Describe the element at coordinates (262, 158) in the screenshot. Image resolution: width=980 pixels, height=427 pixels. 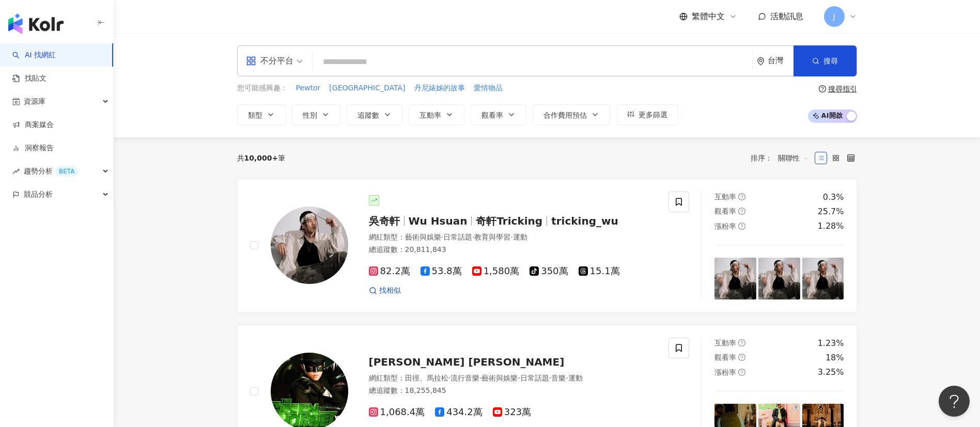
I see `div: 共 筆` at that location.